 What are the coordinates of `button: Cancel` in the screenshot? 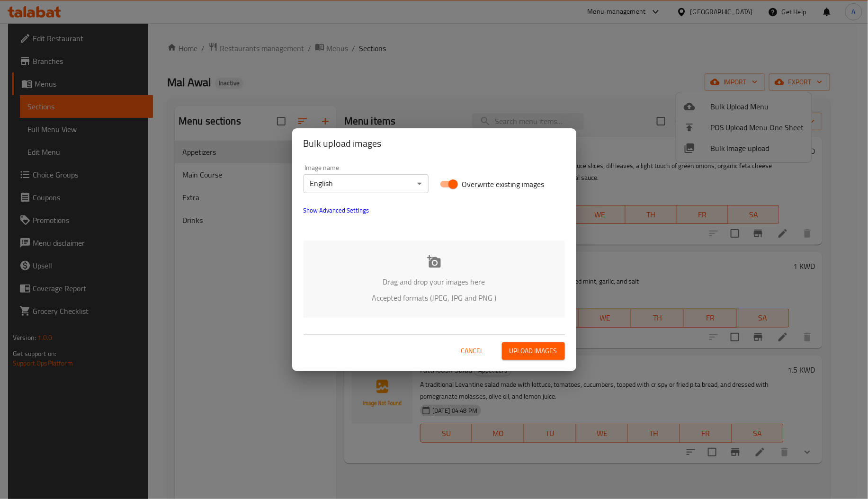 It's located at (473, 351).